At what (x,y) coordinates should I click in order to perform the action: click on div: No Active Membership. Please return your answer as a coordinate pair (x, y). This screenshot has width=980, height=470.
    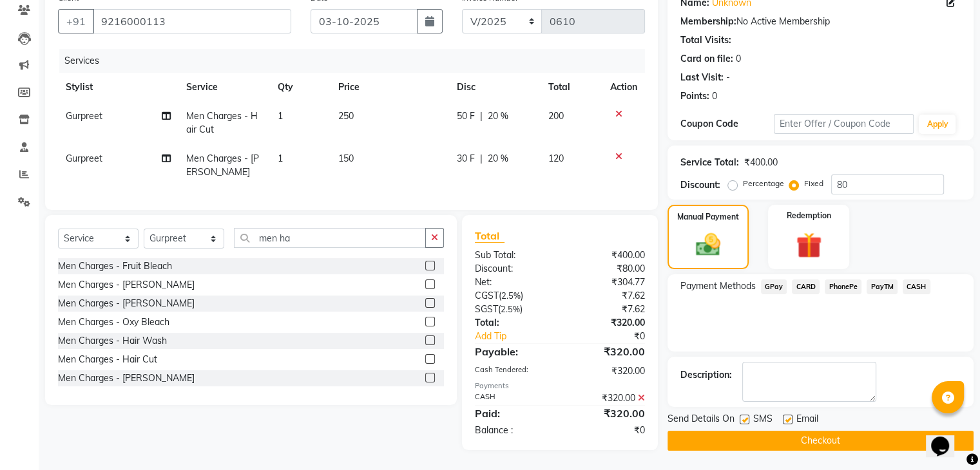
    Looking at the image, I should click on (821, 21).